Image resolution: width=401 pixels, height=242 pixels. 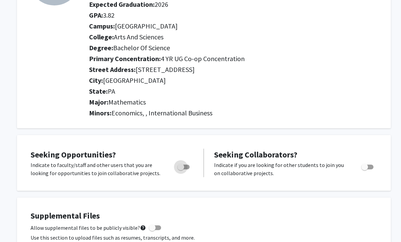 What do you see at coordinates (234, 48) in the screenshot?
I see `h2: Degree:` at bounding box center [234, 48].